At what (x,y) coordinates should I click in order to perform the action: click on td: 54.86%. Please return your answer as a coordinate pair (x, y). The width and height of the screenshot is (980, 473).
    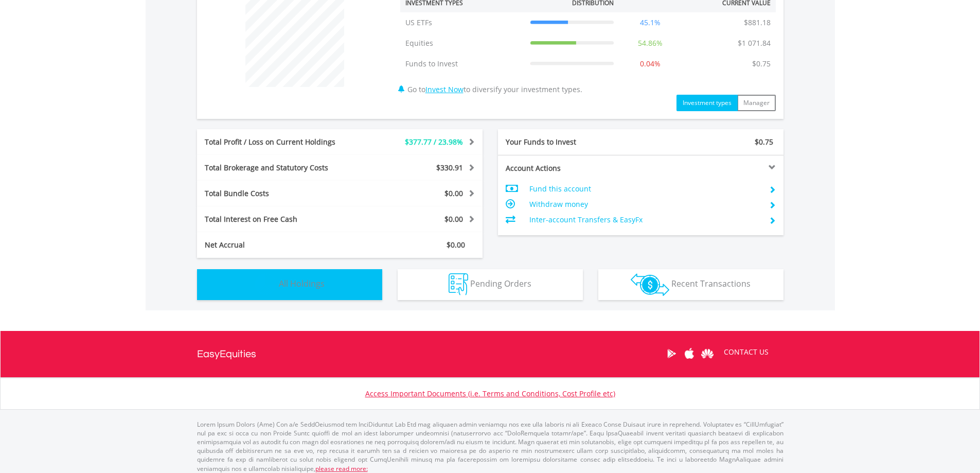
    Looking at the image, I should click on (650, 43).